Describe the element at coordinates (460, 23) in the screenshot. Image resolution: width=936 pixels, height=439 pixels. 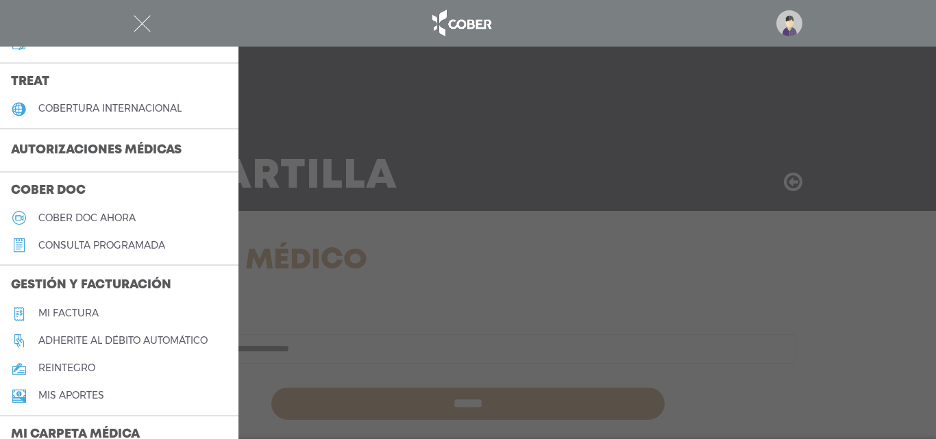
I see `img: logo_cober_home-white.png` at that location.